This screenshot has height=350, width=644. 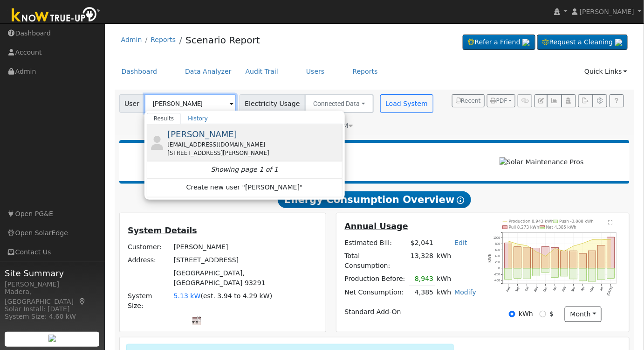 I want to click on td: Estimated Bill:, so click(x=376, y=243).